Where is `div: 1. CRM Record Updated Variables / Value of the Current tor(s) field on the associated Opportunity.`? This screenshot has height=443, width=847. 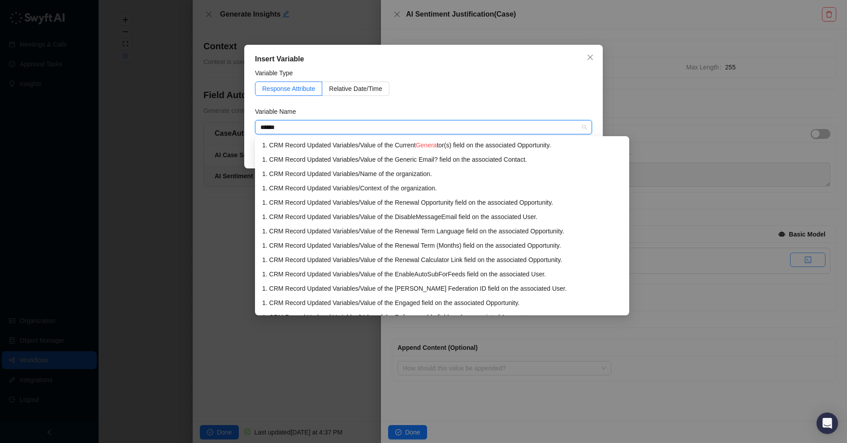
div: 1. CRM Record Updated Variables / Value of the Current tor(s) field on the associated Opportunity. is located at coordinates (442, 145).